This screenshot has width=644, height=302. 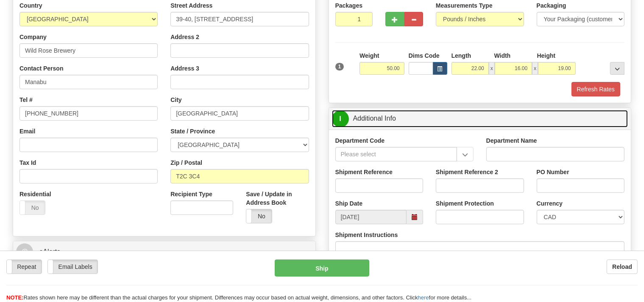 I want to click on button: Ship, so click(x=322, y=268).